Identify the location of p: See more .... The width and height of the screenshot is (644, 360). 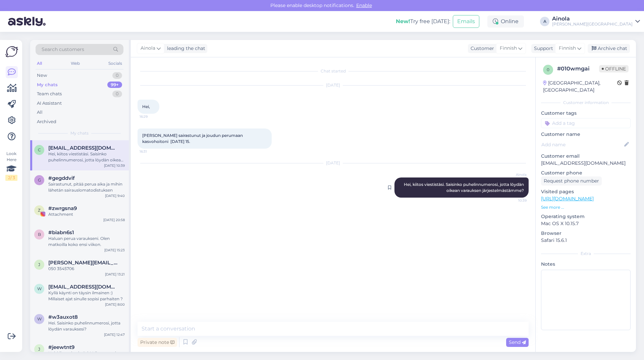
(586, 208).